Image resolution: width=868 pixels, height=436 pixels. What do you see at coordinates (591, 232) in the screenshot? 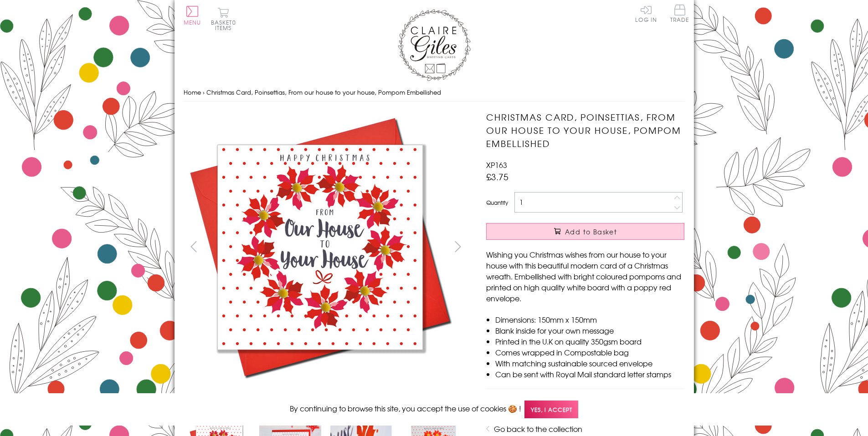
I see `span: Add to Basket` at bounding box center [591, 232].